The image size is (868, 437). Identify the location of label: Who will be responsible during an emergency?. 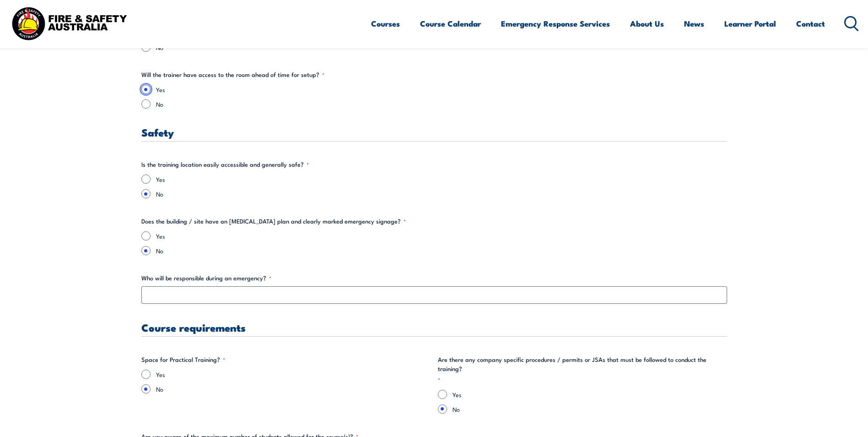
(434, 278).